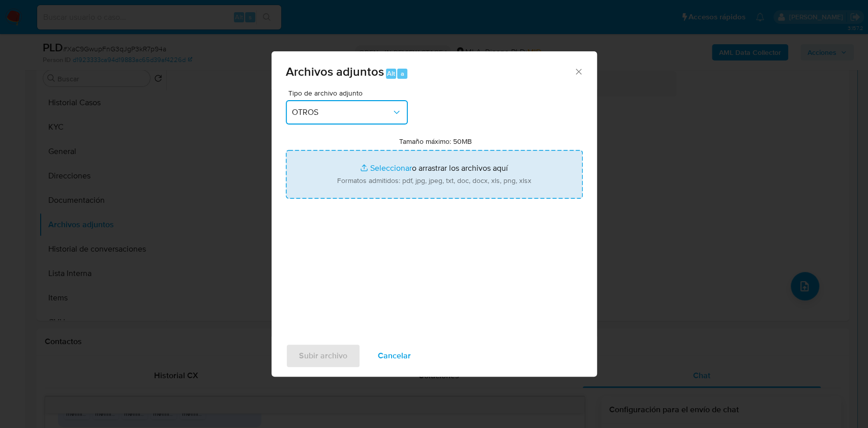  I want to click on label: Tamaño máximo: 50MB, so click(435, 141).